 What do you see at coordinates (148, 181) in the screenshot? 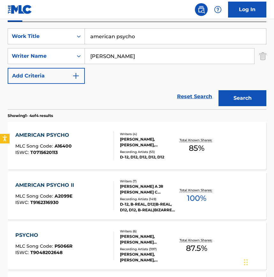
I see `div: Writers ( 7 )` at bounding box center [148, 181].